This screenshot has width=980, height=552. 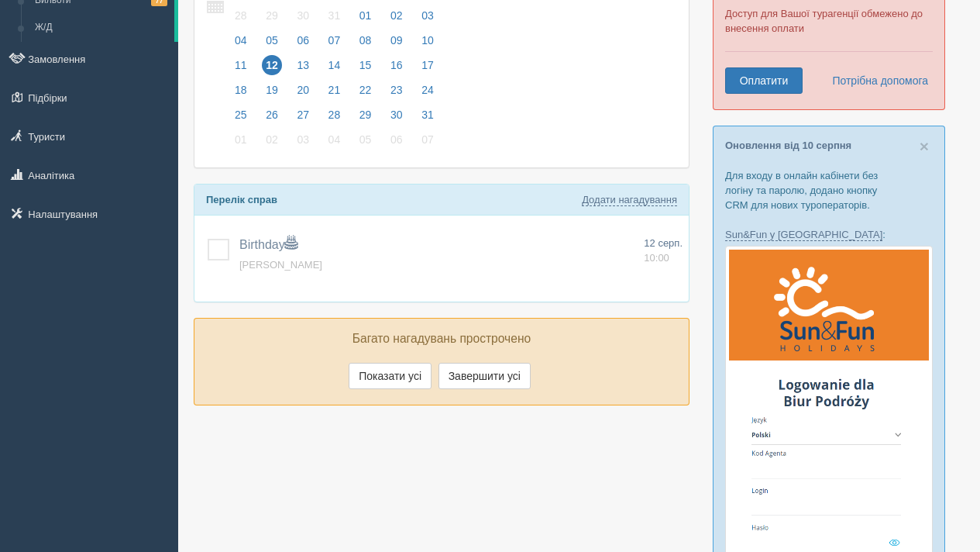 What do you see at coordinates (425, 118) in the screenshot?
I see `a: 31` at bounding box center [425, 118].